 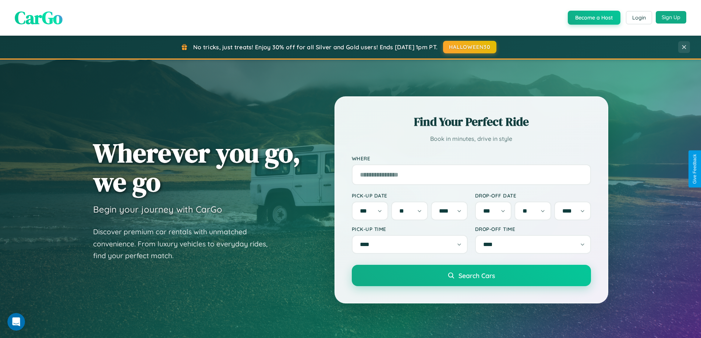 I want to click on label: Pick-up Time, so click(x=409, y=229).